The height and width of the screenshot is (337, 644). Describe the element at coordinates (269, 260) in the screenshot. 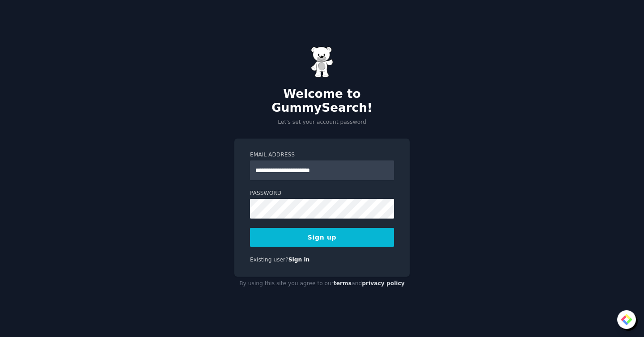

I see `span: Existing user?` at that location.